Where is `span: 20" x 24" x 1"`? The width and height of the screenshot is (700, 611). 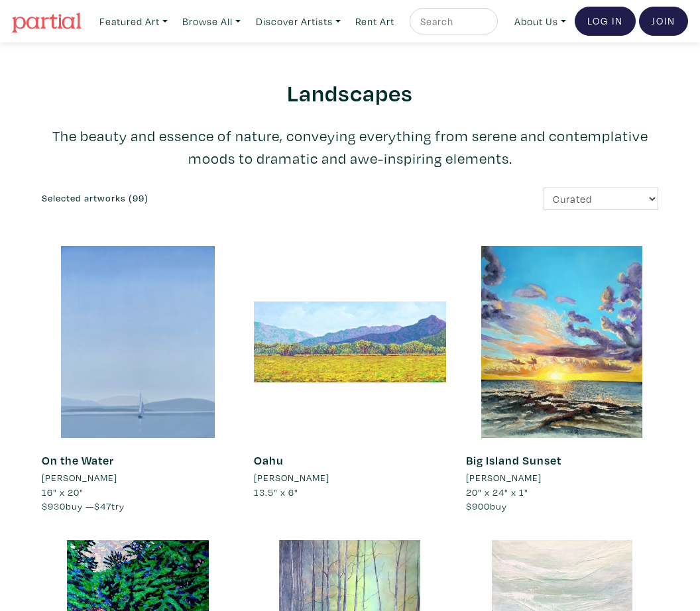 span: 20" x 24" x 1" is located at coordinates (497, 491).